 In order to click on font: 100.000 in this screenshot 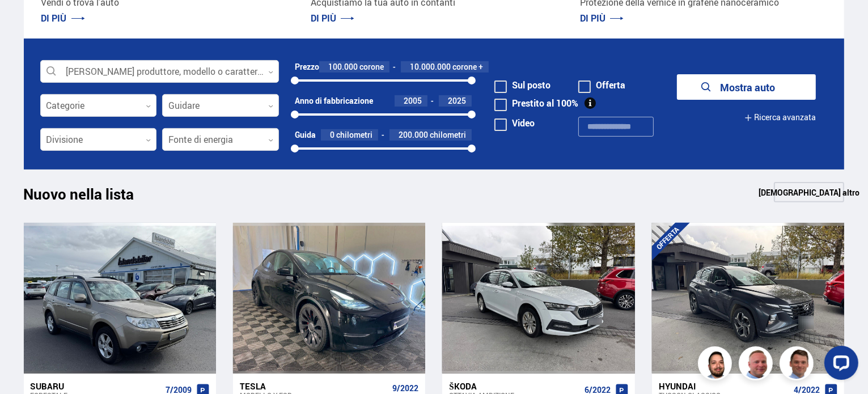, I will do `click(343, 66)`.